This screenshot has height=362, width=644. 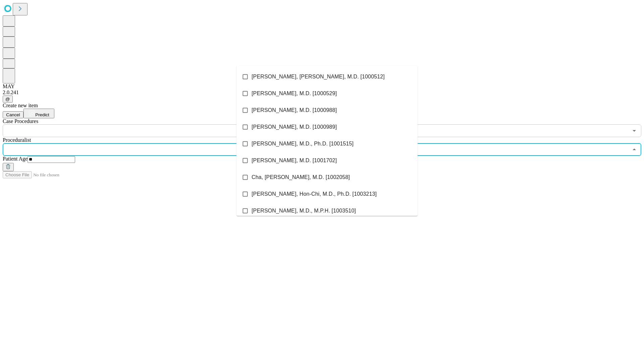 What do you see at coordinates (20, 121) in the screenshot?
I see `span: Scheduled Procedure` at bounding box center [20, 121].